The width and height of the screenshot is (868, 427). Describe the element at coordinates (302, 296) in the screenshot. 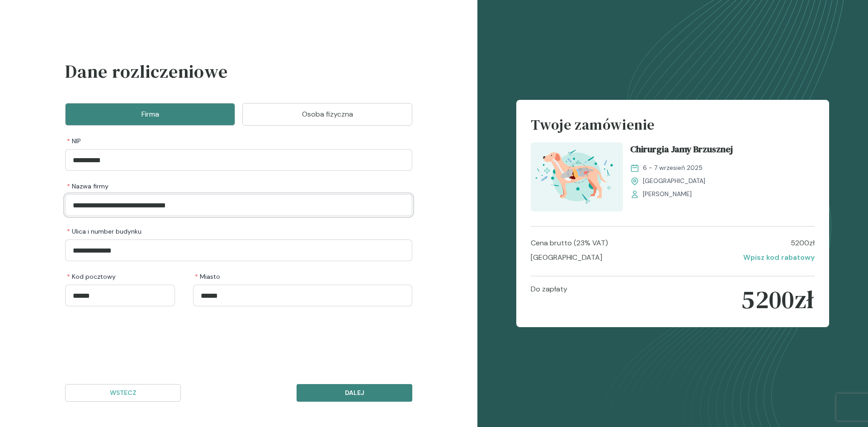

I see `input: Miasto` at that location.